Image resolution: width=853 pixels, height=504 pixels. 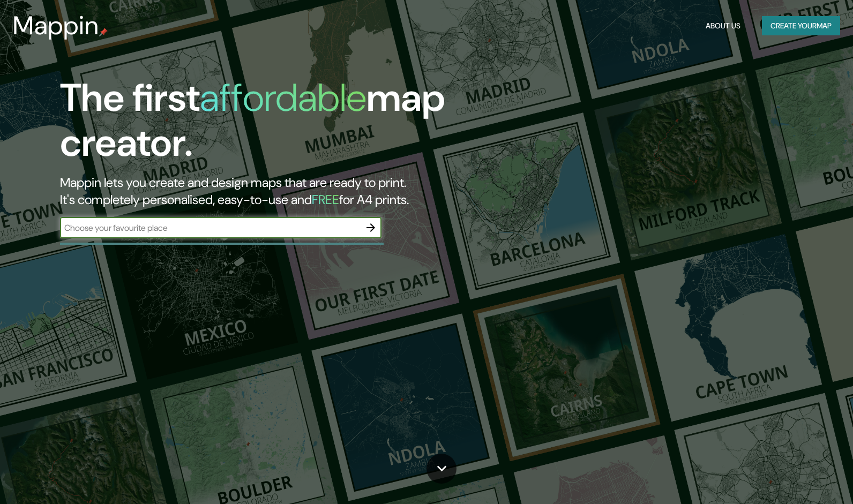 I want to click on button: About Us, so click(x=722, y=26).